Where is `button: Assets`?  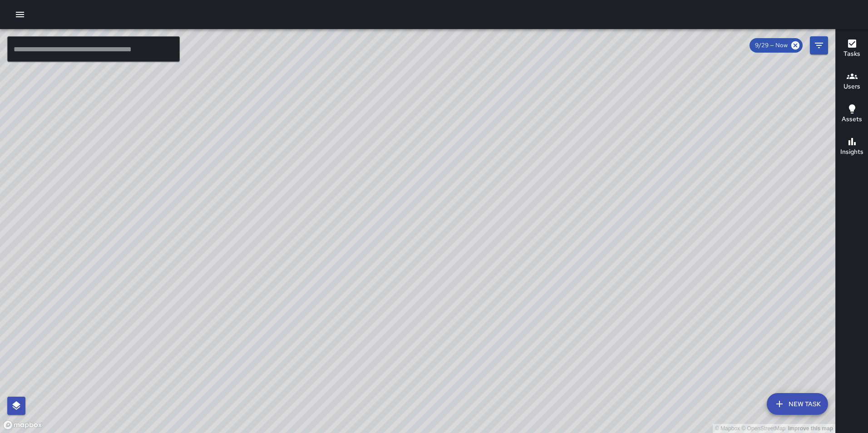
button: Assets is located at coordinates (852, 114).